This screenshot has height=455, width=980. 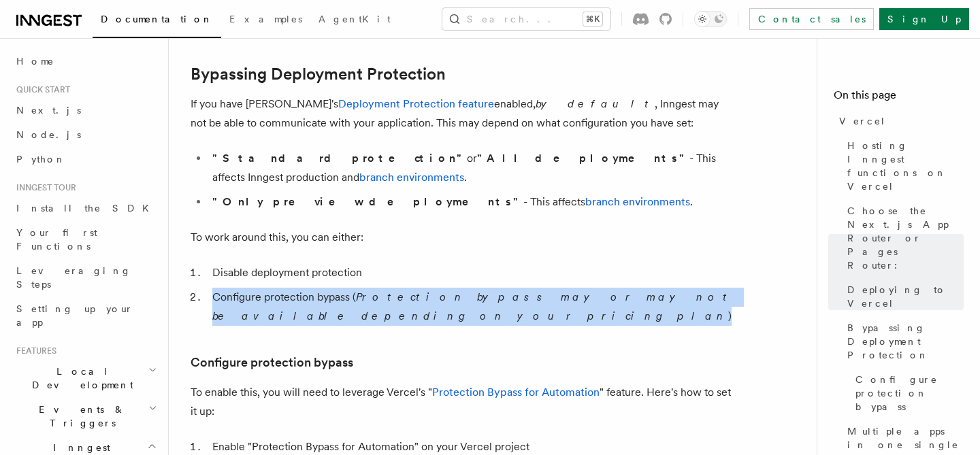 What do you see at coordinates (526, 19) in the screenshot?
I see `button: Search...⌘K` at bounding box center [526, 19].